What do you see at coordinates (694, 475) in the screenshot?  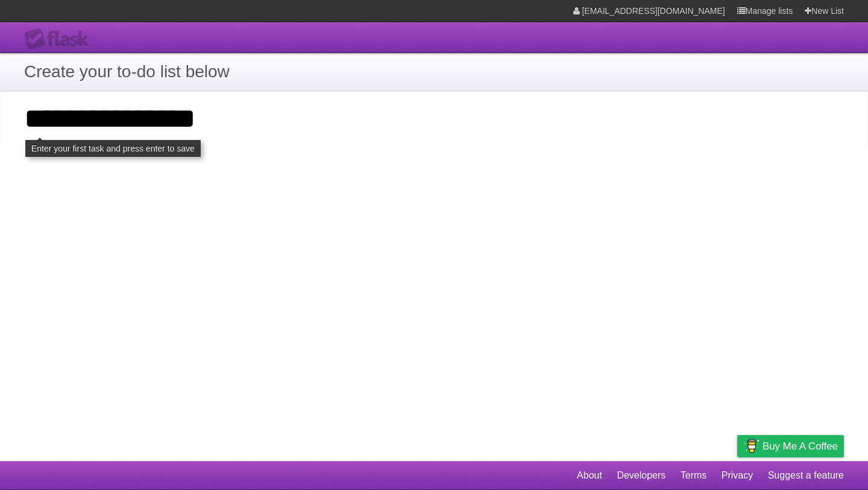 I see `a: Terms` at bounding box center [694, 475].